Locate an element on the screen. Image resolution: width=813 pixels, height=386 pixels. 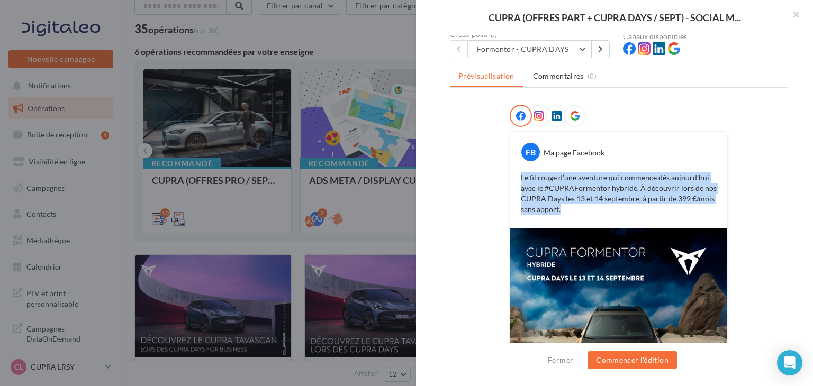
div: Cross-posting is located at coordinates (532, 34).